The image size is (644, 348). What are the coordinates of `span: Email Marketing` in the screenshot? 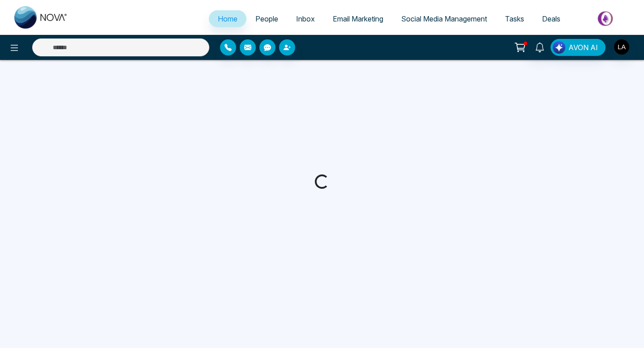 It's located at (358, 19).